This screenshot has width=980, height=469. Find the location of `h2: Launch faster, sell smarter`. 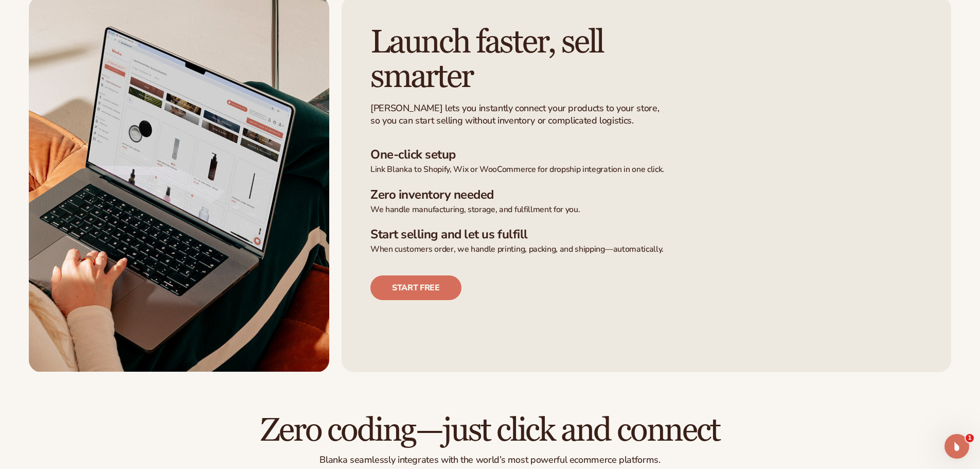

h2: Launch faster, sell smarter is located at coordinates (527, 59).